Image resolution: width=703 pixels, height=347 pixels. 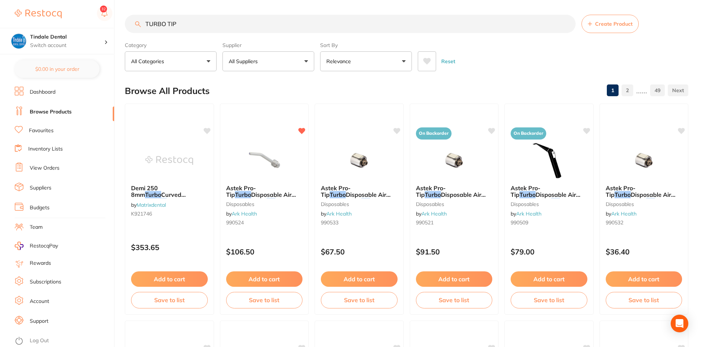 What do you see at coordinates (264, 252) in the screenshot?
I see `p: $106.50` at bounding box center [264, 252].